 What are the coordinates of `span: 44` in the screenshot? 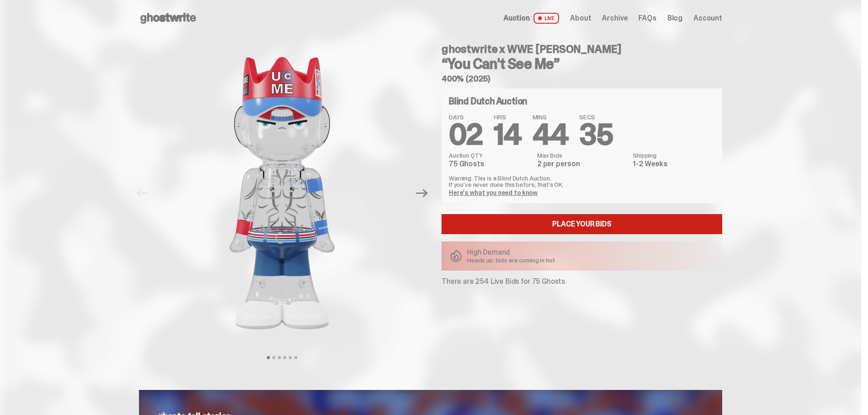 It's located at (551, 134).